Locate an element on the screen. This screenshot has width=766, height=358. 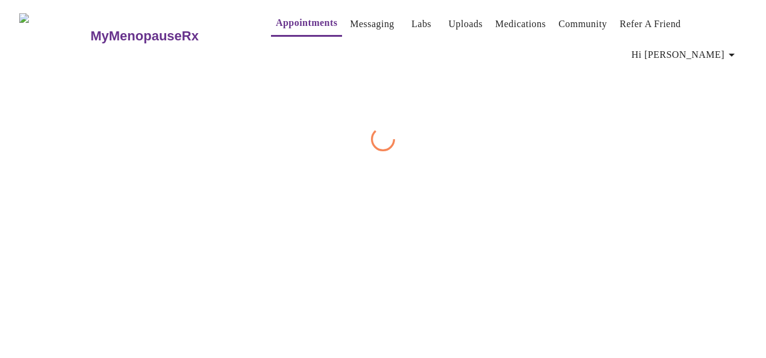
a: Refer a Friend is located at coordinates (650, 24).